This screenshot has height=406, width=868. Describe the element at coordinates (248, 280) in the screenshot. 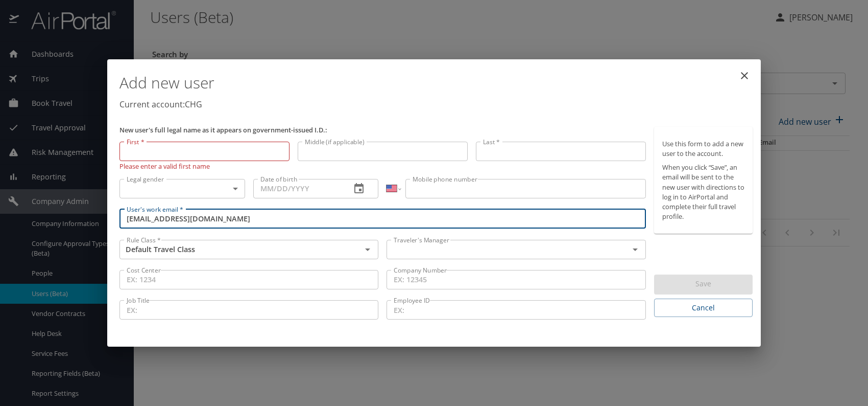

I see `input: EX: 1234` at that location.